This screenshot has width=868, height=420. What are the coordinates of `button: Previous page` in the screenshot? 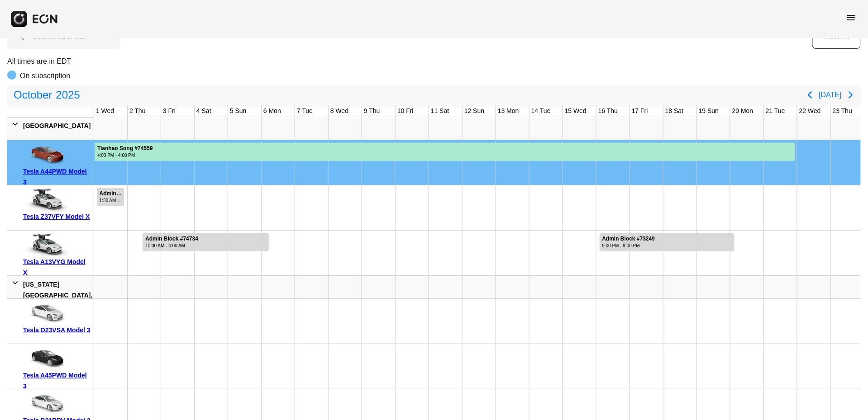 It's located at (810, 95).